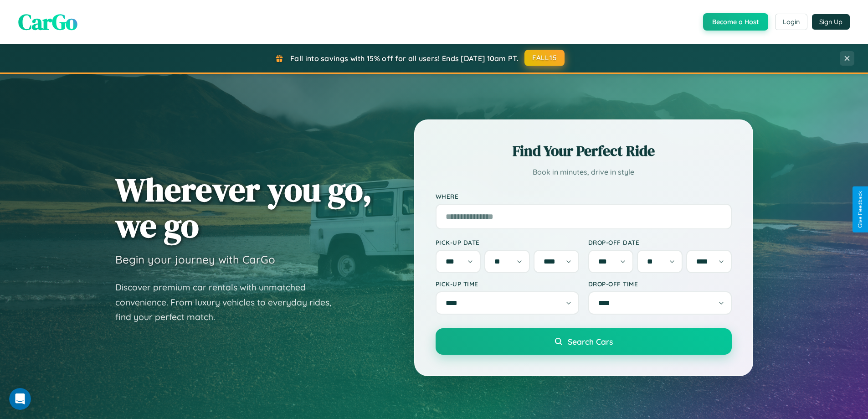 This screenshot has width=868, height=419. Describe the element at coordinates (660, 242) in the screenshot. I see `label: Drop-off Date` at that location.